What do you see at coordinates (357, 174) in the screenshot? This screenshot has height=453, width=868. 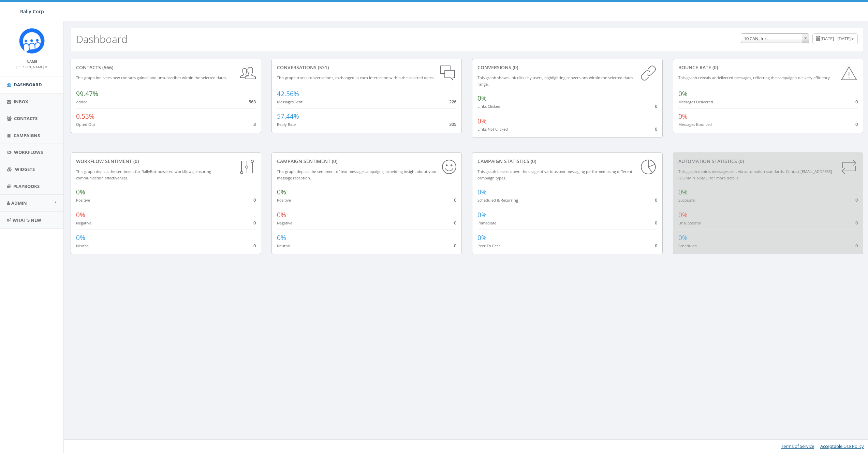 I see `small: This graph depicts the sentiment of text message campaigns, providing insight about your message ...` at bounding box center [357, 174].